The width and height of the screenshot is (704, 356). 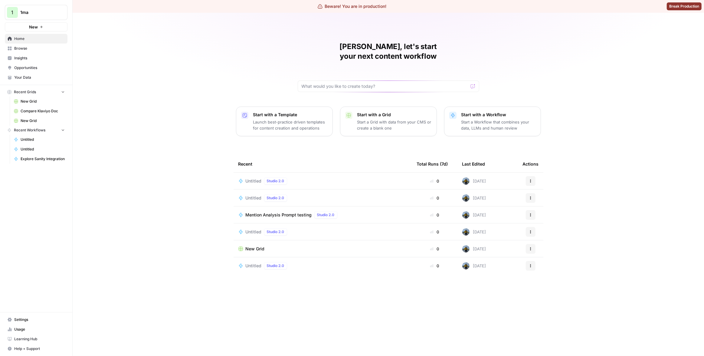 I want to click on button: Start with a WorkflowStart a Workflow that combines your data, LLMs and human review, so click(x=492, y=121).